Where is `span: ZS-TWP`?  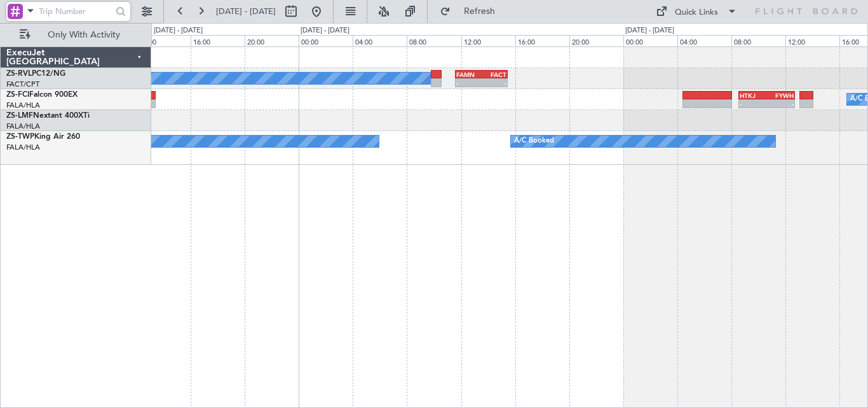 span: ZS-TWP is located at coordinates (20, 137).